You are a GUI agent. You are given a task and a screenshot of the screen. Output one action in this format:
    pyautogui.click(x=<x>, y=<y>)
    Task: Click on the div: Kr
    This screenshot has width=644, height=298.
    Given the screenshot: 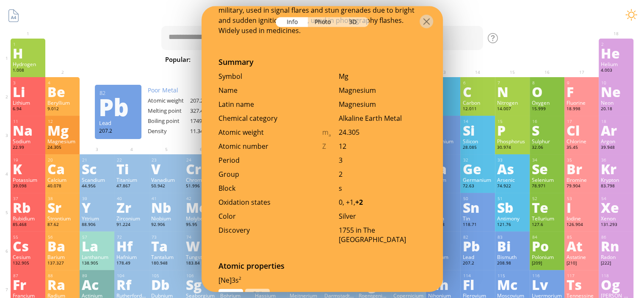 What is the action you would take?
    pyautogui.click(x=616, y=169)
    